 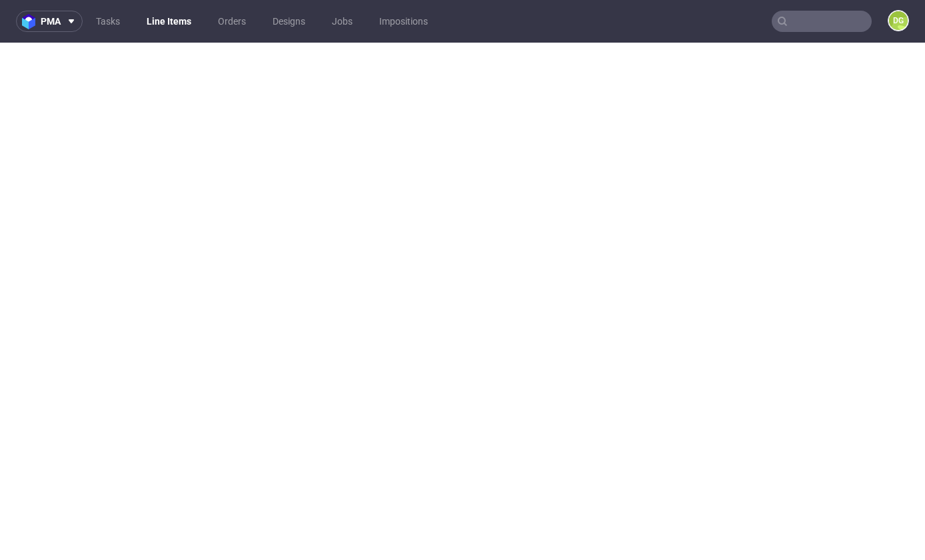 I want to click on a: Designs, so click(x=288, y=21).